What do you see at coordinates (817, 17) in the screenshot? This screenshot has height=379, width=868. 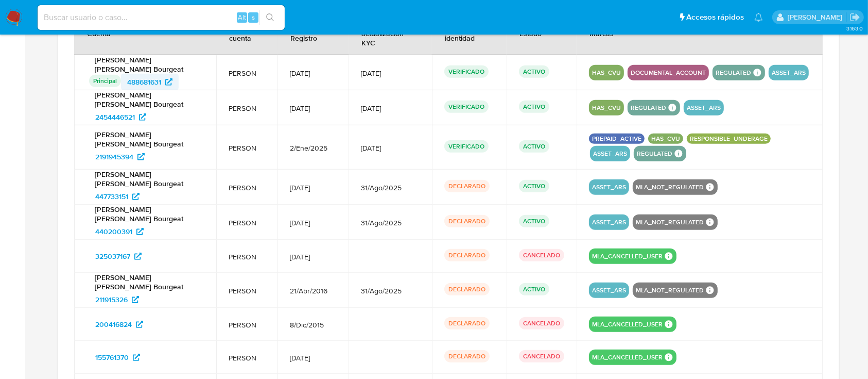 I see `p: ezequiel.castrillon@mercadolibre.com` at bounding box center [817, 17].